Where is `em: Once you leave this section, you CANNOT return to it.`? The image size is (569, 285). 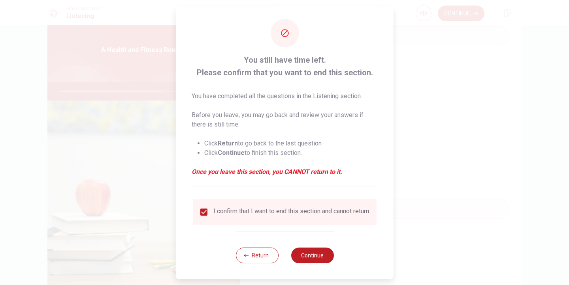
em: Once you leave this section, you CANNOT return to it. is located at coordinates (284, 172).